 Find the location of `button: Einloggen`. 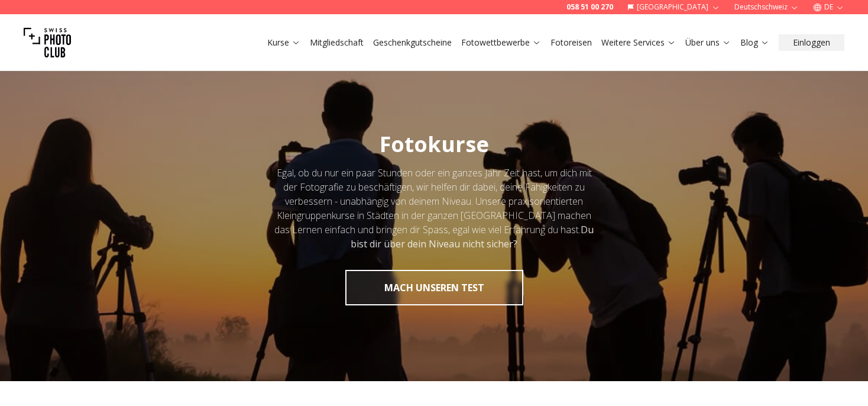

button: Einloggen is located at coordinates (811, 43).